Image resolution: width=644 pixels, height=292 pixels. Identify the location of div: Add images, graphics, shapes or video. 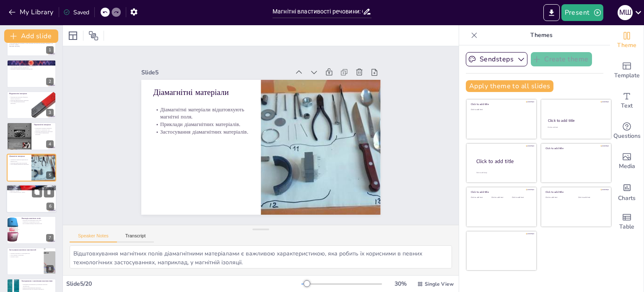
(627, 162).